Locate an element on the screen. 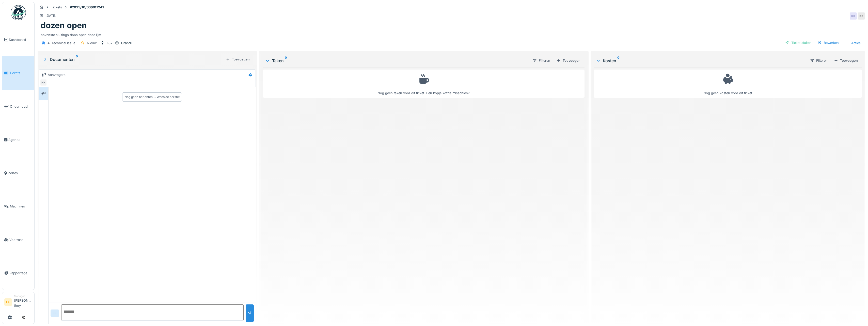 Image resolution: width=868 pixels, height=326 pixels. h1: dozen open is located at coordinates (63, 25).